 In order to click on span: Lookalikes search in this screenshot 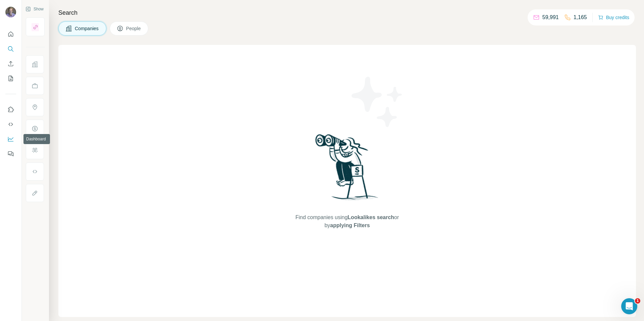, I will do `click(371, 217)`.